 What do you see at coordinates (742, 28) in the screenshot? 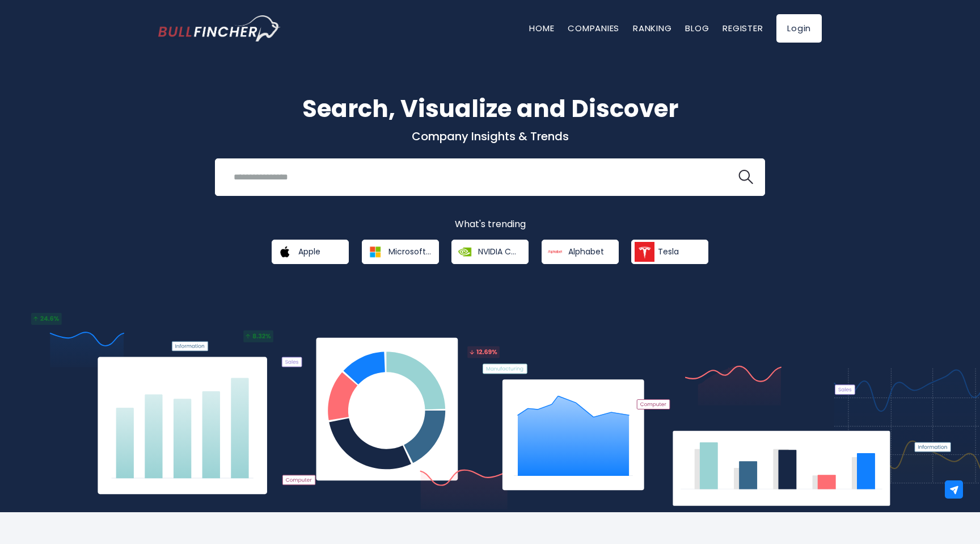
I see `a: Register` at bounding box center [742, 28].